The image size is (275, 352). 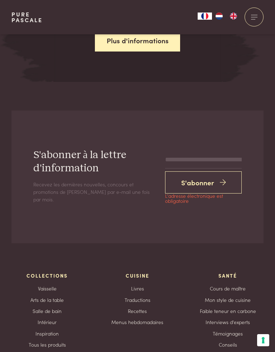 What do you see at coordinates (205, 16) in the screenshot?
I see `a: FR` at bounding box center [205, 16].